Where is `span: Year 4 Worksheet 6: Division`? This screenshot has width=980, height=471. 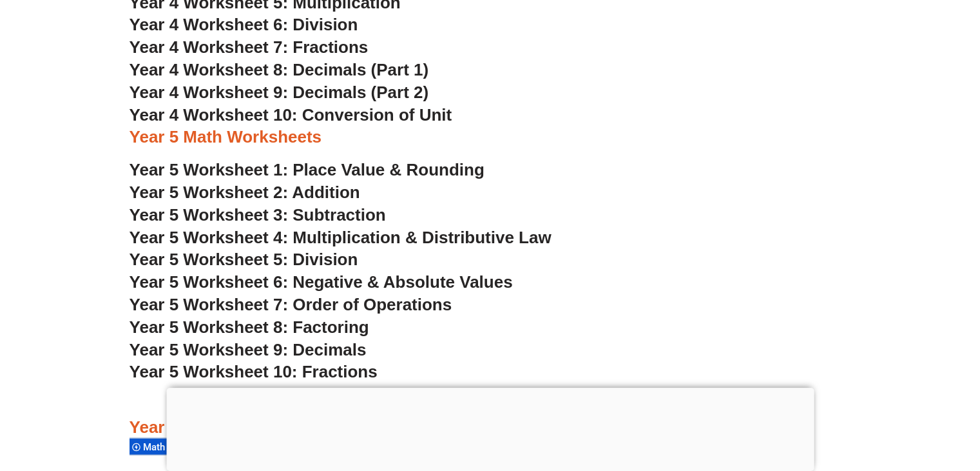 span: Year 4 Worksheet 6: Division is located at coordinates (244, 25).